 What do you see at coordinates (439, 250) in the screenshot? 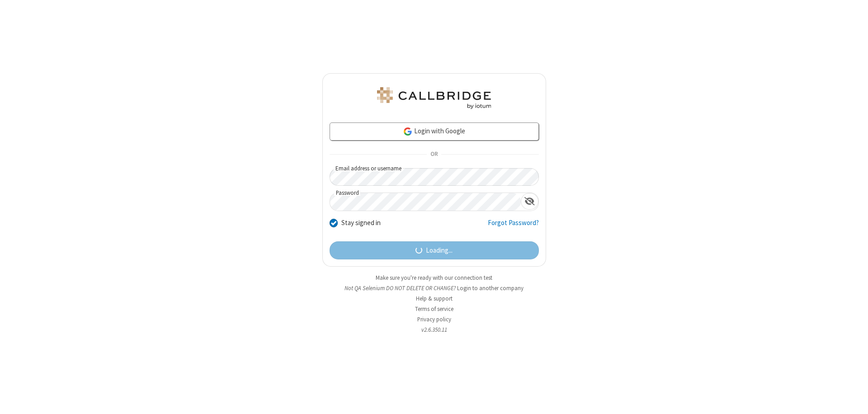
I see `span: Loading...` at bounding box center [439, 250].